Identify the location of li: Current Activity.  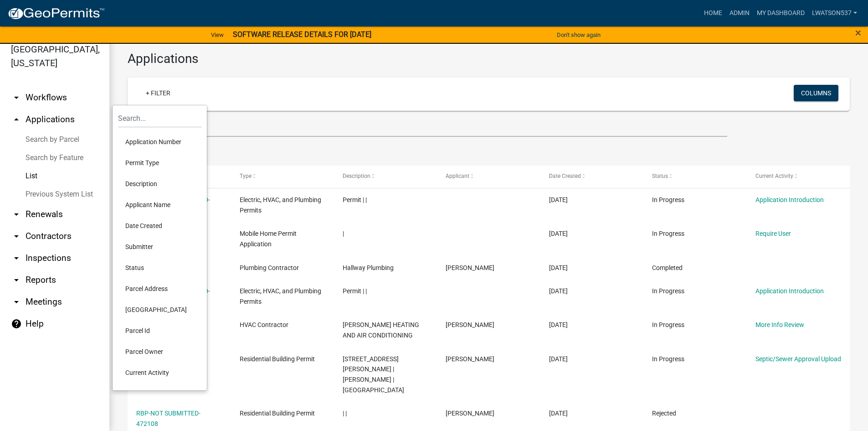
(159, 372).